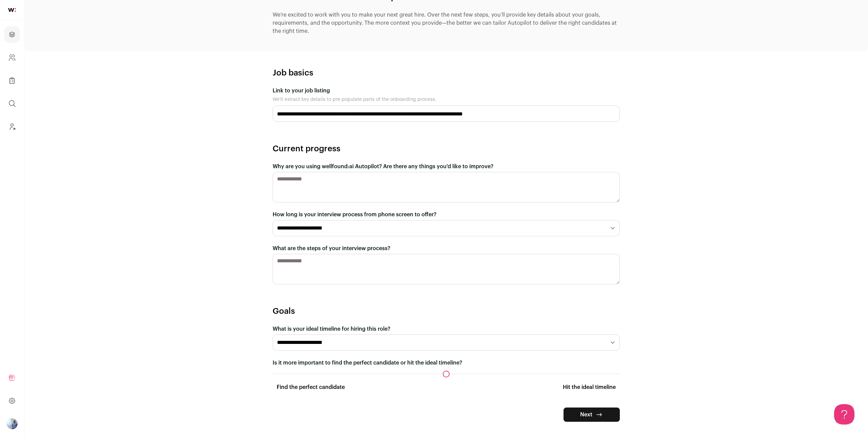  I want to click on h2: Job basics, so click(446, 74).